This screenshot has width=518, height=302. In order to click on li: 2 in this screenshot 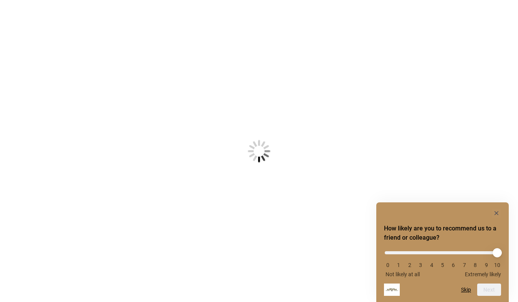, I will do `click(410, 265)`.